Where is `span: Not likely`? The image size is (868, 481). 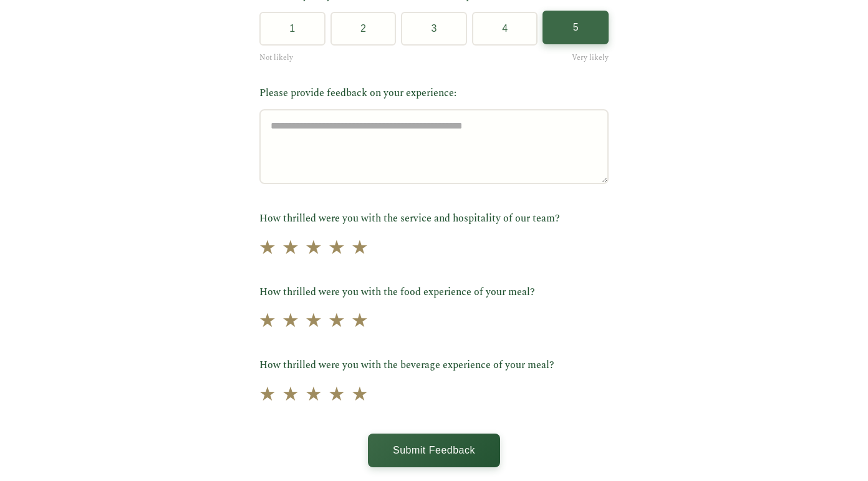 span: Not likely is located at coordinates (276, 58).